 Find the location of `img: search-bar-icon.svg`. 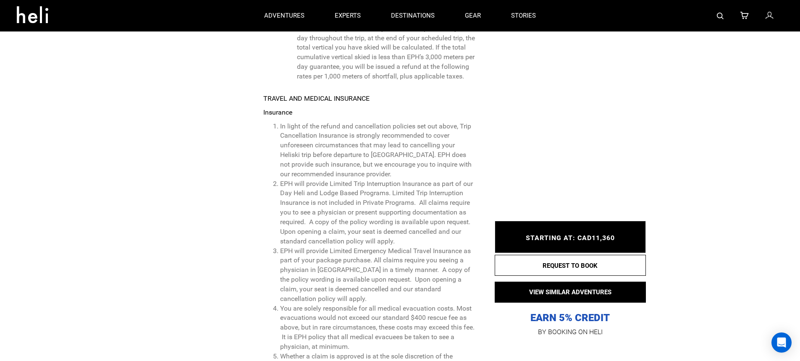

img: search-bar-icon.svg is located at coordinates (720, 16).